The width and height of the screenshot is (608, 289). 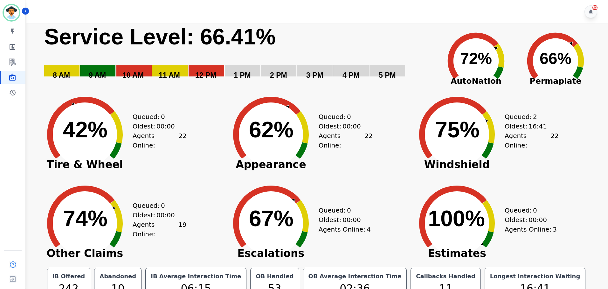 What do you see at coordinates (456, 219) in the screenshot?
I see `text: 100%` at bounding box center [456, 219].